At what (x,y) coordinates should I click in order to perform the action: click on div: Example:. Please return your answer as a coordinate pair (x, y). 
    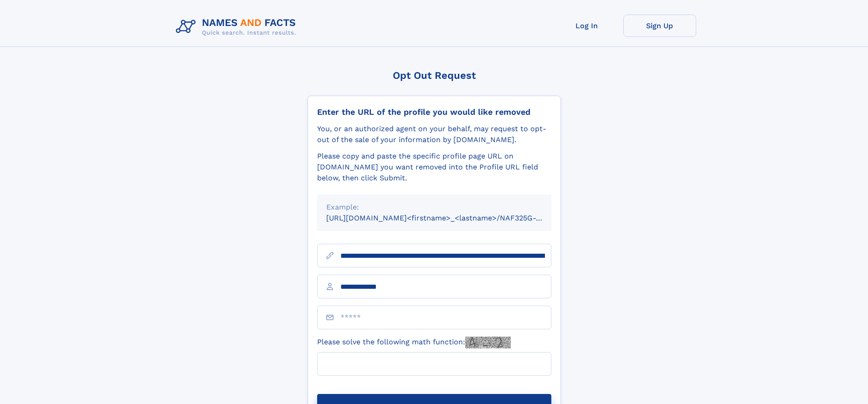
    Looking at the image, I should click on (434, 207).